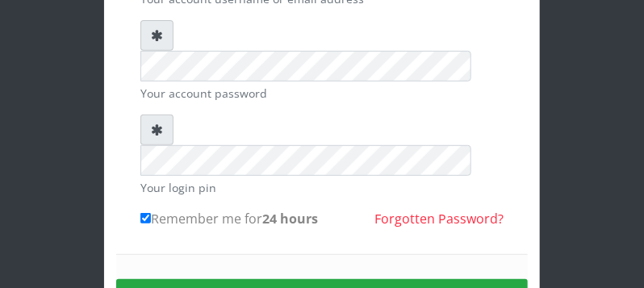 This screenshot has width=644, height=288. What do you see at coordinates (145, 218) in the screenshot?
I see `input: Remember me for24 hours` at bounding box center [145, 218].